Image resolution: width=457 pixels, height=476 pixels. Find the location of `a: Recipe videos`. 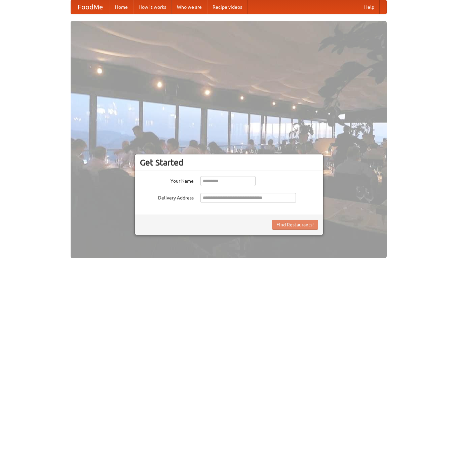

a: Recipe videos is located at coordinates (227, 7).